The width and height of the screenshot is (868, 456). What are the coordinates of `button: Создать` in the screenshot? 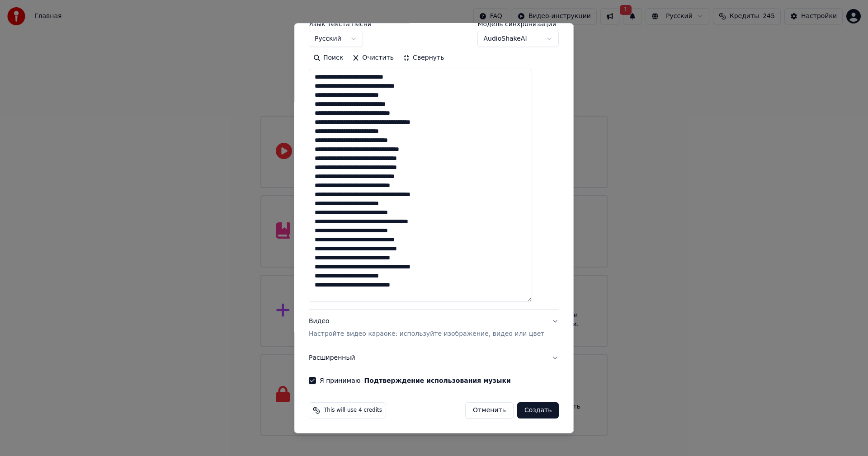 It's located at (538, 410).